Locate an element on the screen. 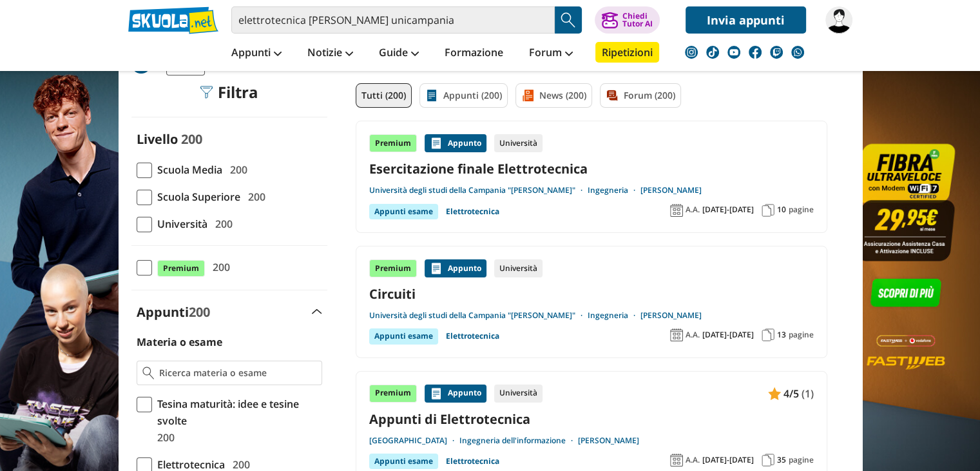 This screenshot has height=471, width=980. a: Circuiti is located at coordinates (592, 293).